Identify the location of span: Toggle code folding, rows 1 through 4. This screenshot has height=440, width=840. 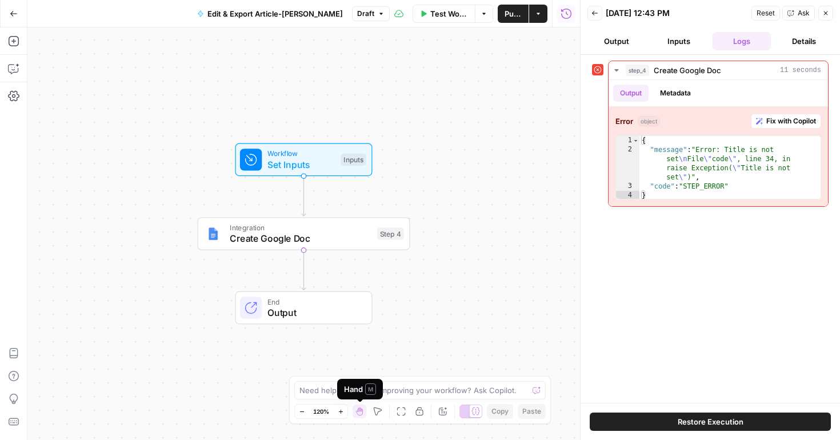
(636, 141).